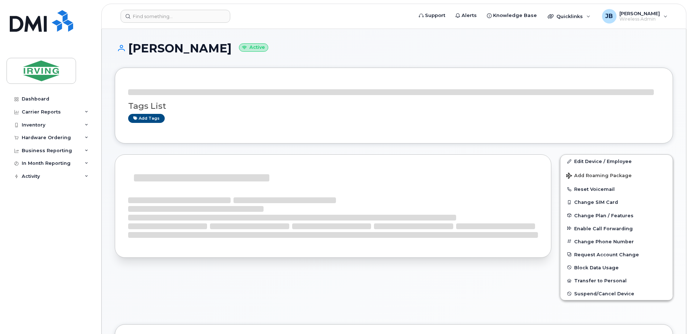 Image resolution: width=690 pixels, height=334 pixels. Describe the element at coordinates (616, 216) in the screenshot. I see `button: Change Plan / Features` at that location.